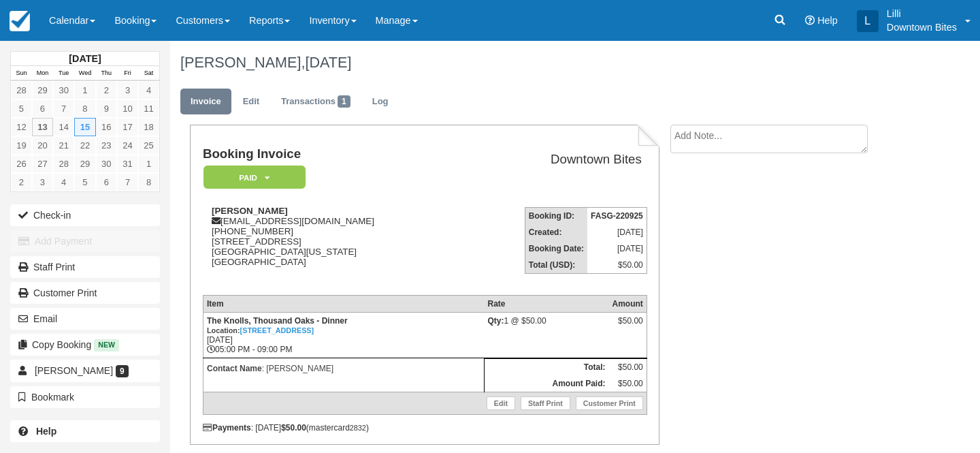 This screenshot has width=980, height=453. I want to click on strong: Payments, so click(226, 428).